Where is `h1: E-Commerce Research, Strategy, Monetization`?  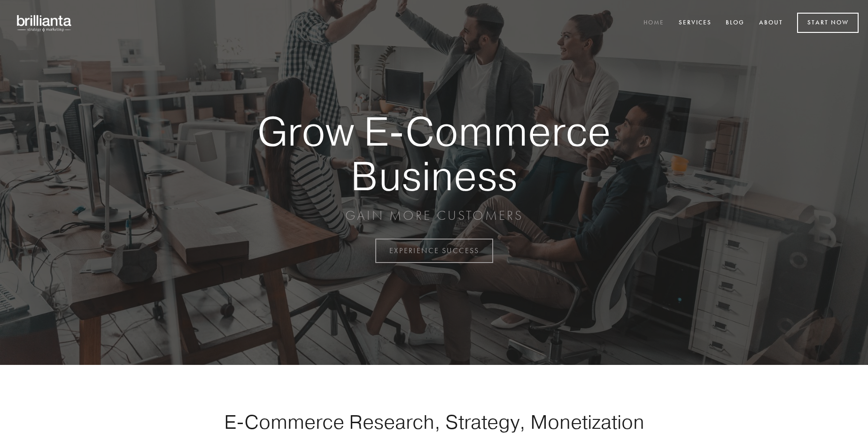
h1: E-Commerce Research, Strategy, Monetization is located at coordinates (434, 422).